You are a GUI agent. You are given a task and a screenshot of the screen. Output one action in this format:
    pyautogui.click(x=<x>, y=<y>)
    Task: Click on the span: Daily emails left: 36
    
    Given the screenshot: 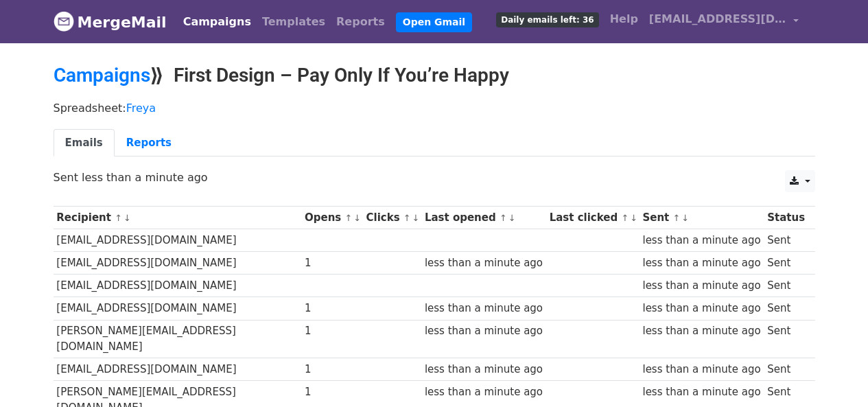 What is the action you would take?
    pyautogui.click(x=547, y=20)
    